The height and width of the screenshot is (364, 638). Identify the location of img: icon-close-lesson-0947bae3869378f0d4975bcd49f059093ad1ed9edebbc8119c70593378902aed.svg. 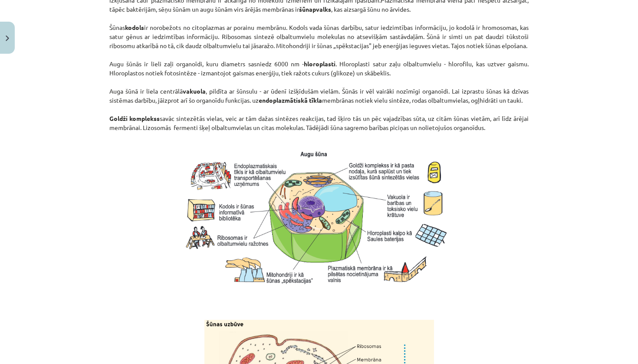
(8, 38).